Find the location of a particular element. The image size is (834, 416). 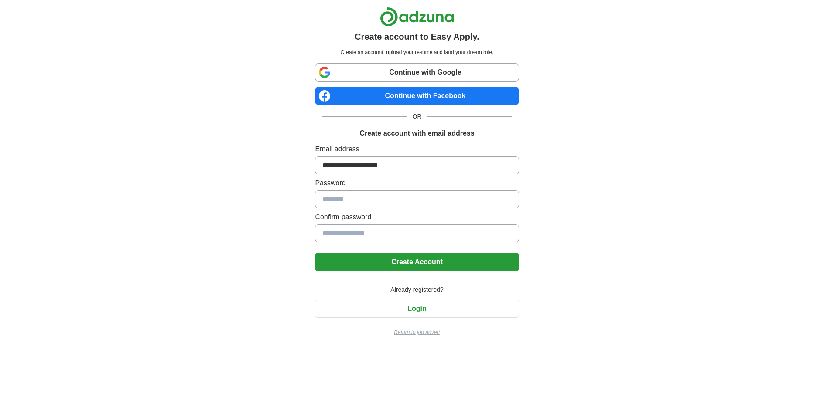

label: Password is located at coordinates (417, 183).